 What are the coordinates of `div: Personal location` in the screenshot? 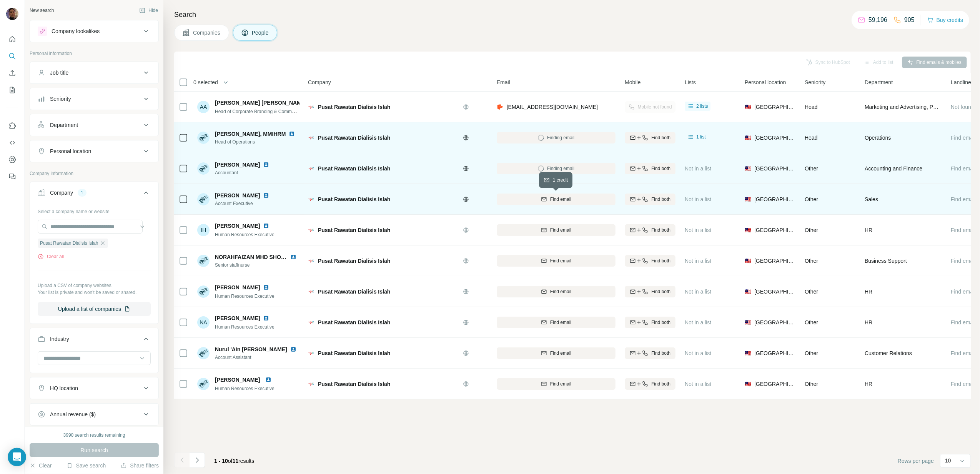 It's located at (71, 151).